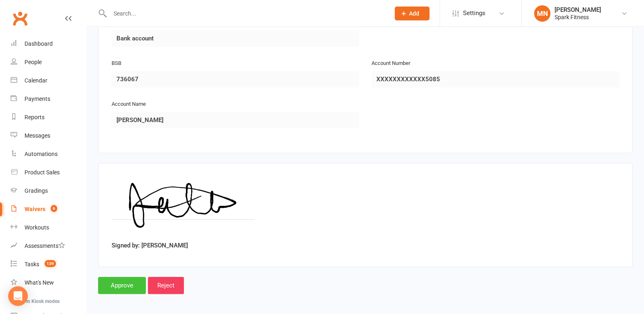  What do you see at coordinates (36, 191) in the screenshot?
I see `div: Gradings` at bounding box center [36, 191].